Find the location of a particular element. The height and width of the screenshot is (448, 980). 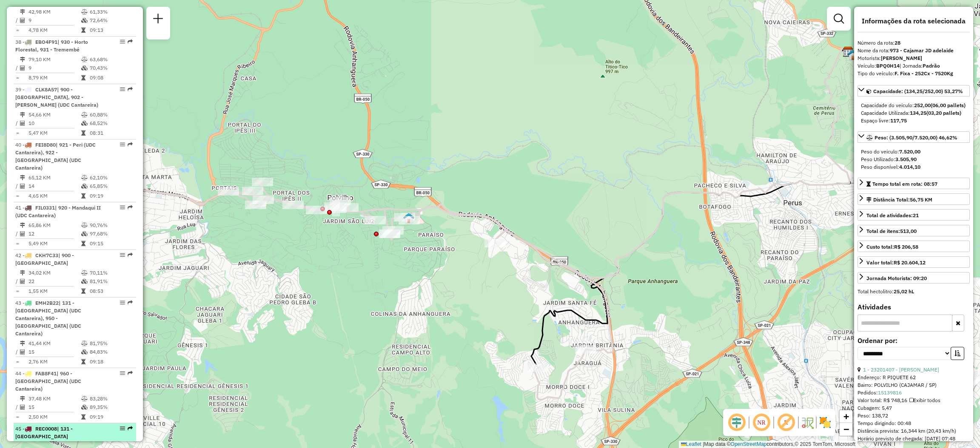

td: 83,28% is located at coordinates (110, 399).